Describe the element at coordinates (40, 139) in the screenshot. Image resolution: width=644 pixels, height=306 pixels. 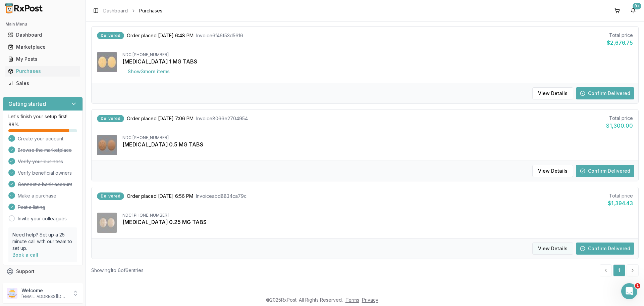
I see `span: Create your account` at that location.